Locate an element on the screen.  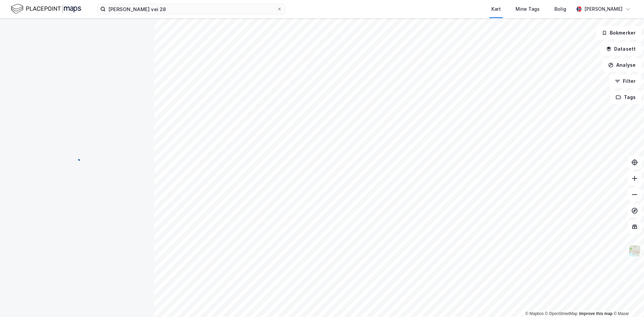
button: Analyse is located at coordinates (622, 65).